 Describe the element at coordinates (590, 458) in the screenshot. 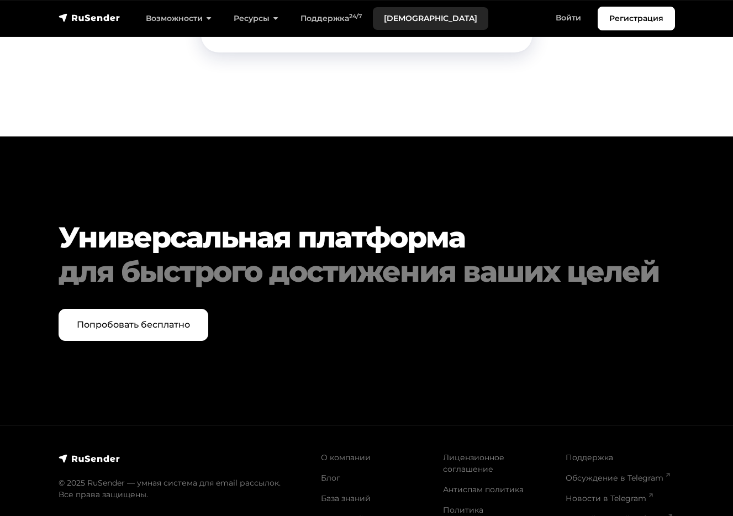

I see `a: Поддержка` at that location.